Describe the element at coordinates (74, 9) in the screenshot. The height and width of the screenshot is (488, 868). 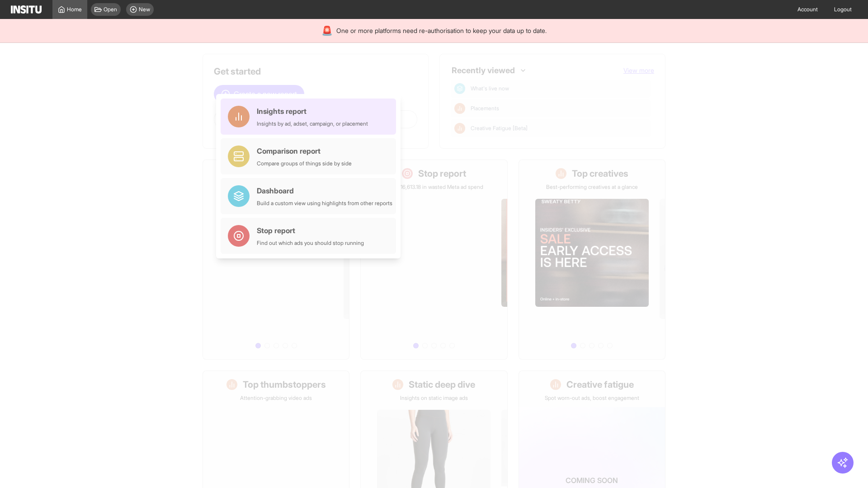
I see `span: Home` at that location.